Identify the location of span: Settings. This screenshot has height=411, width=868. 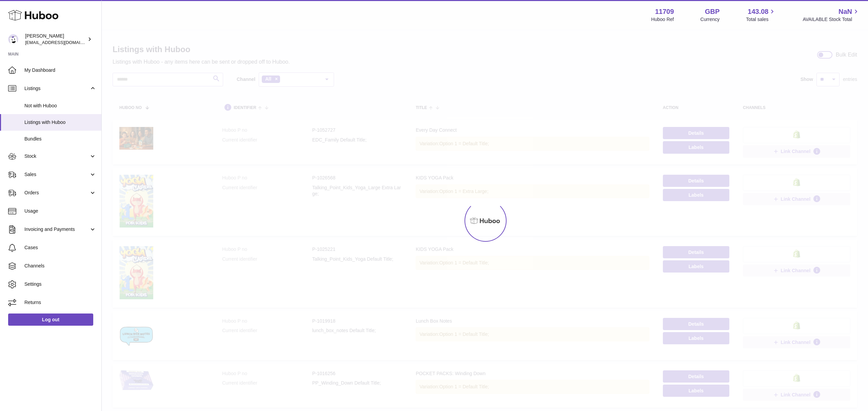
(60, 284).